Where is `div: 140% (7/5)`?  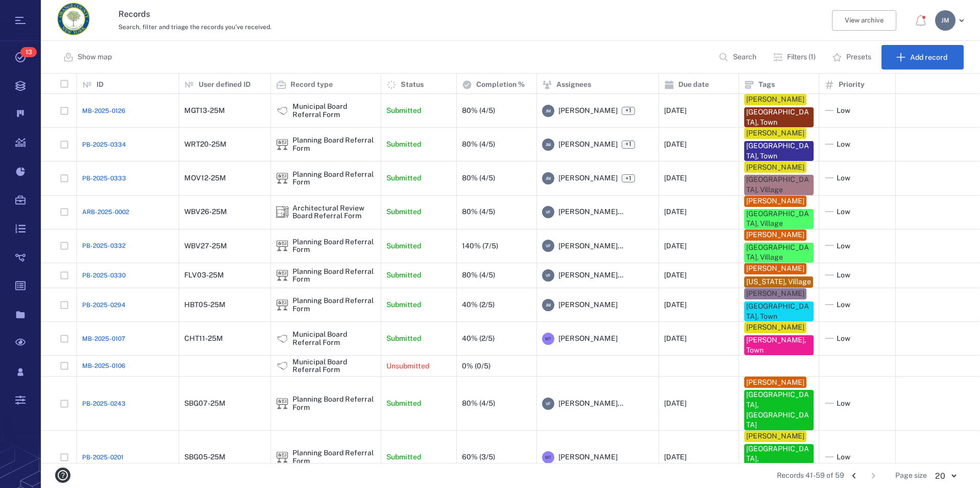
div: 140% (7/5) is located at coordinates (480, 245).